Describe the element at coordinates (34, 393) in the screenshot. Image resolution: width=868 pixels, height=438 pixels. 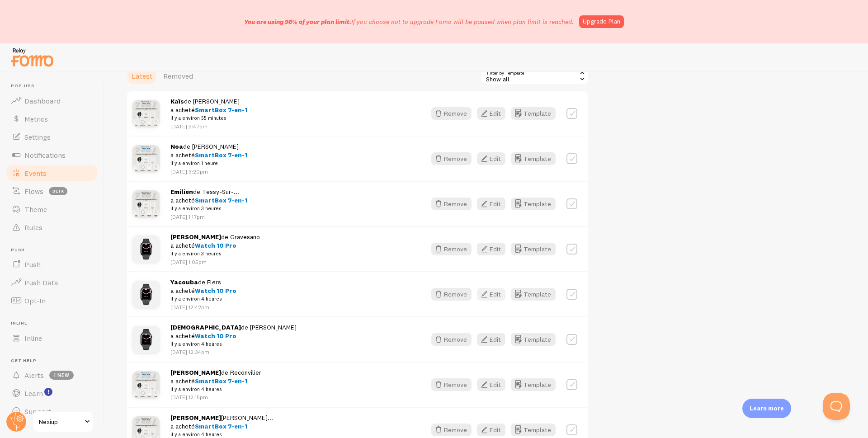
I see `span: Learn` at that location.